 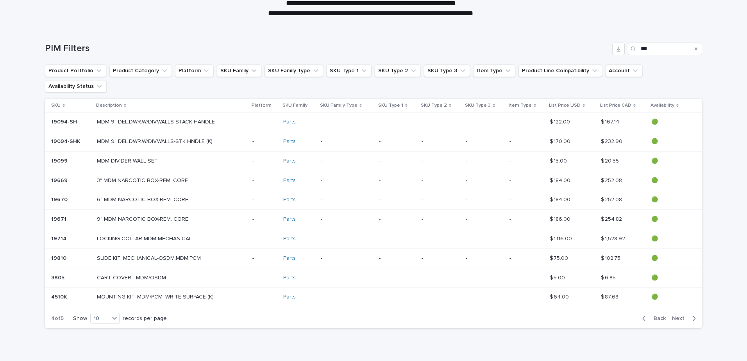 What do you see at coordinates (624, 71) in the screenshot?
I see `button: Account` at bounding box center [624, 71].